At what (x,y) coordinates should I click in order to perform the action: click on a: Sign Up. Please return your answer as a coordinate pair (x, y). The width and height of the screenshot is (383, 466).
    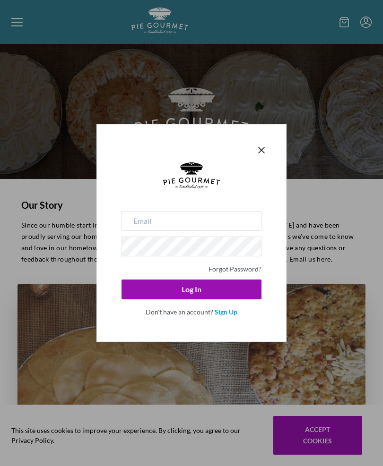
    Looking at the image, I should click on (226, 312).